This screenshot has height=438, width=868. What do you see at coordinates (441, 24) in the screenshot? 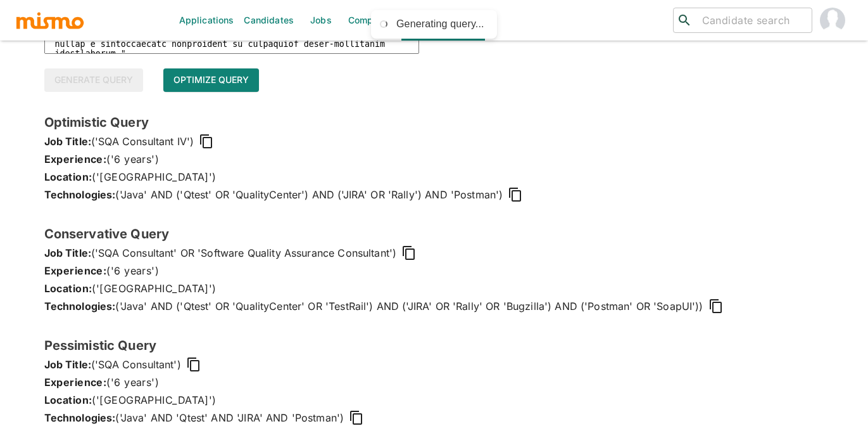
I see `div: Generating query...` at bounding box center [441, 24].